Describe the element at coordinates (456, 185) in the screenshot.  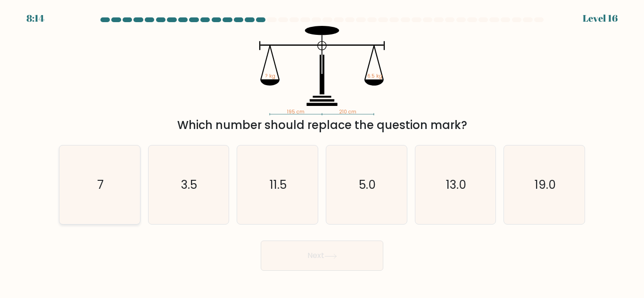
I see `text: 13.0` at that location.